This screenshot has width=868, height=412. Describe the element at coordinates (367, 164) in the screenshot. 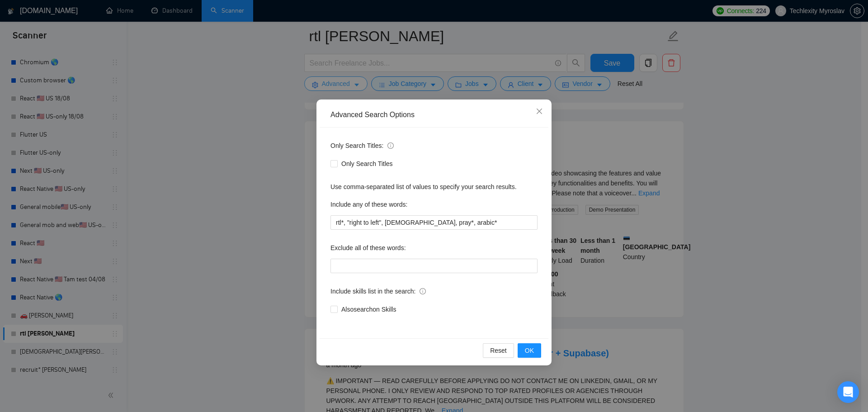

I see `span: Only Search Titles` at that location.